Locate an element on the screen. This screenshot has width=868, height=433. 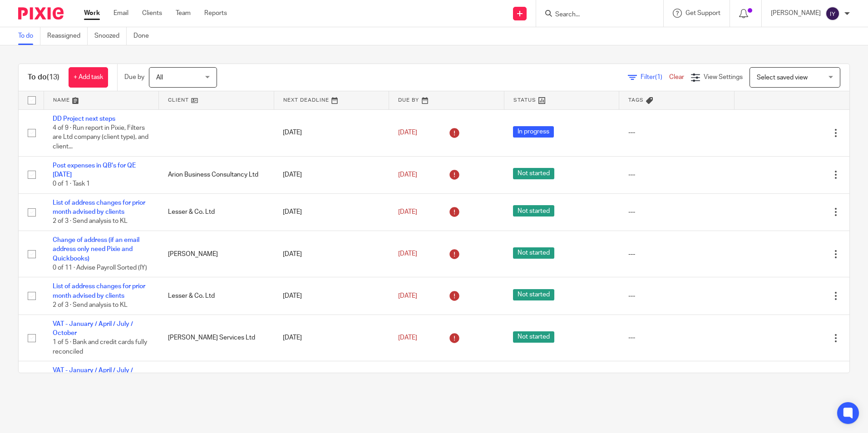
a: DD Project next steps is located at coordinates (84, 119).